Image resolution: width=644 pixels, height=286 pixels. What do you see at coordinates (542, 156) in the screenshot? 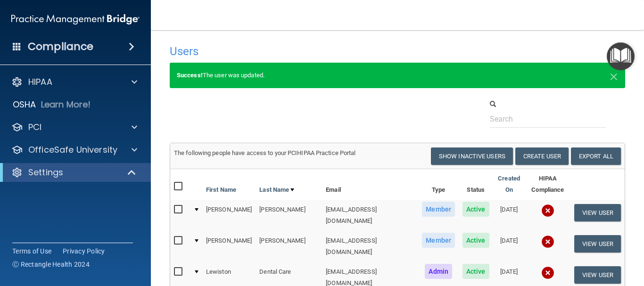
I see `button: Create User` at bounding box center [542, 156].